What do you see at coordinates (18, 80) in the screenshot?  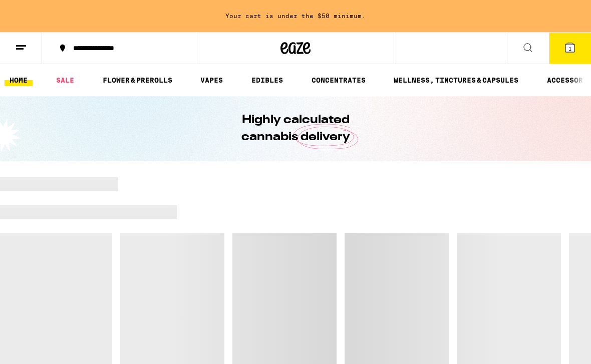 I see `a: HOME` at bounding box center [18, 80].